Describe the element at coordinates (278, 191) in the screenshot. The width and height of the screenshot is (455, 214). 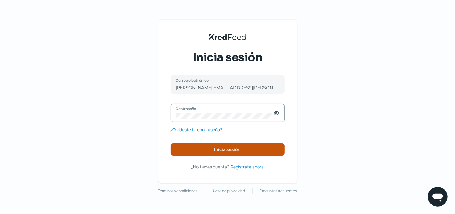
I see `span: Preguntas frecuentes` at that location.